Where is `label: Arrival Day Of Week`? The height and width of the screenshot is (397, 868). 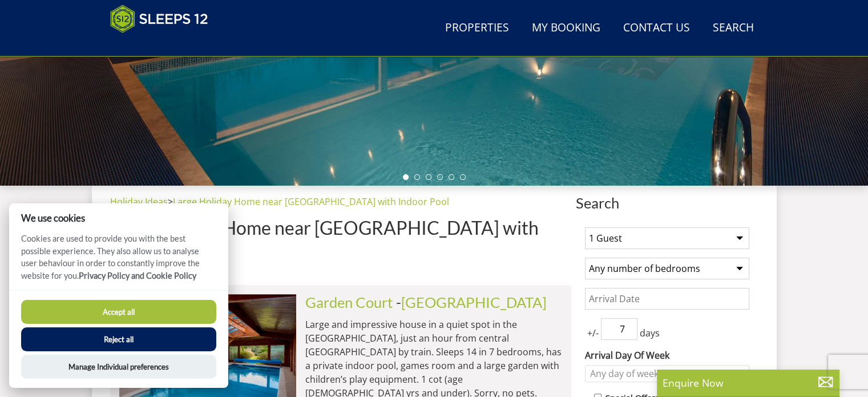 label: Arrival Day Of Week is located at coordinates (667, 355).